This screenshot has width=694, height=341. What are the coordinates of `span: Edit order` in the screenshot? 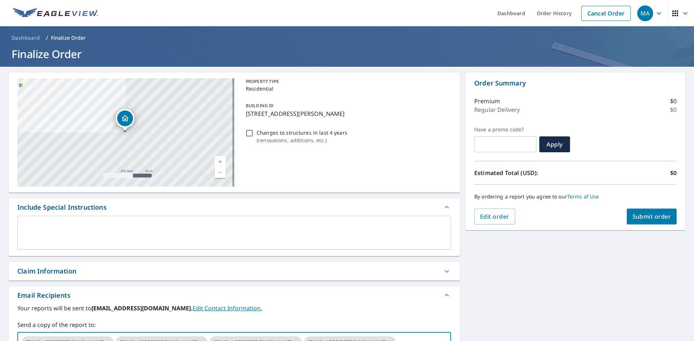 It's located at (494, 217).